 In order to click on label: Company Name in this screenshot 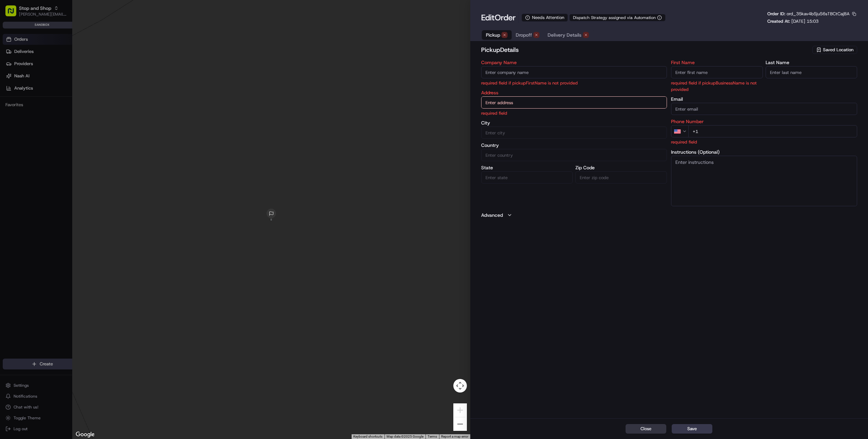, I will do `click(574, 63)`.